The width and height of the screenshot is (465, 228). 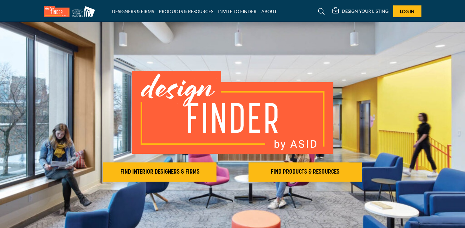 What do you see at coordinates (71, 11) in the screenshot?
I see `img: Site Logo` at bounding box center [71, 11].